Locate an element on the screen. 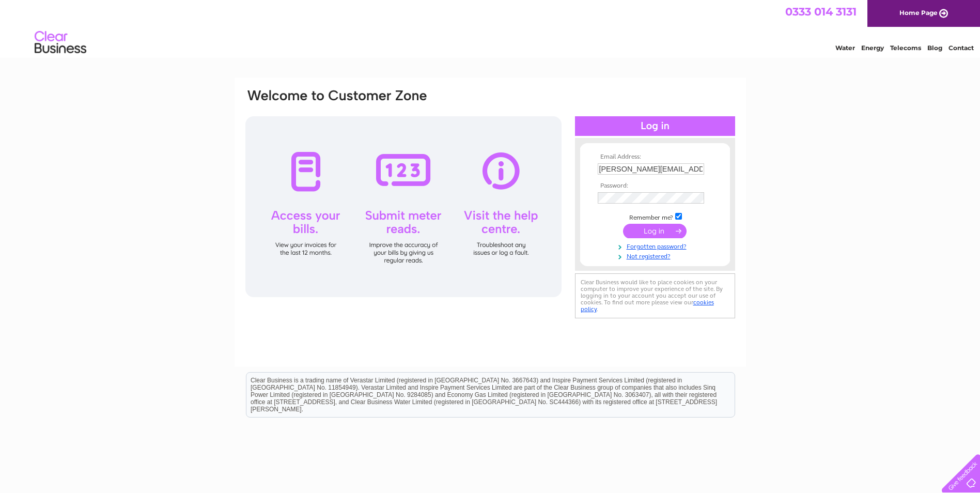 The width and height of the screenshot is (980, 493). a: 0333 014 3131 is located at coordinates (821, 11).